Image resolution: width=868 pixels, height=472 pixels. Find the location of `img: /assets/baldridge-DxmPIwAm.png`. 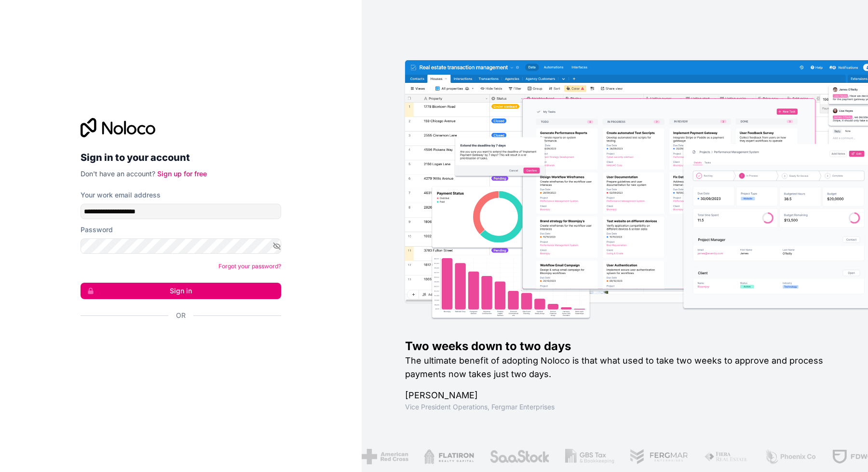

img: /assets/baldridge-DxmPIwAm.png is located at coordinates (759, 457).